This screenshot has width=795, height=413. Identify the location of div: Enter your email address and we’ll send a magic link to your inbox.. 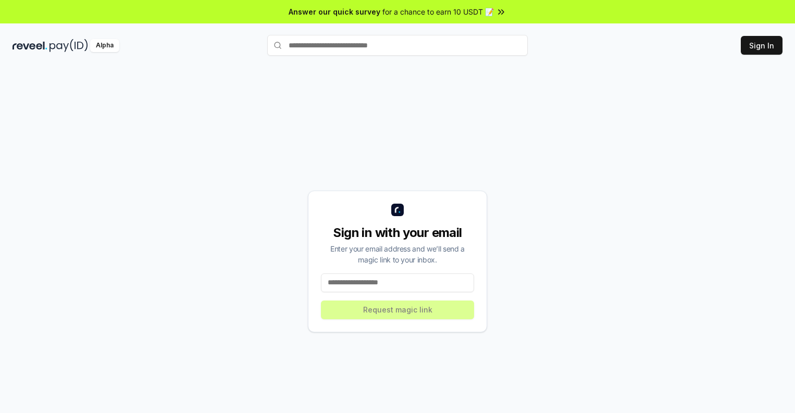
(397, 254).